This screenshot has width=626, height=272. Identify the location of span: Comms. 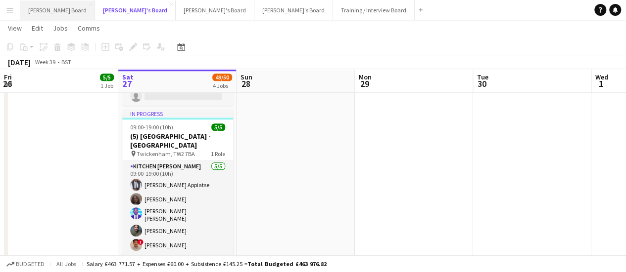
(89, 28).